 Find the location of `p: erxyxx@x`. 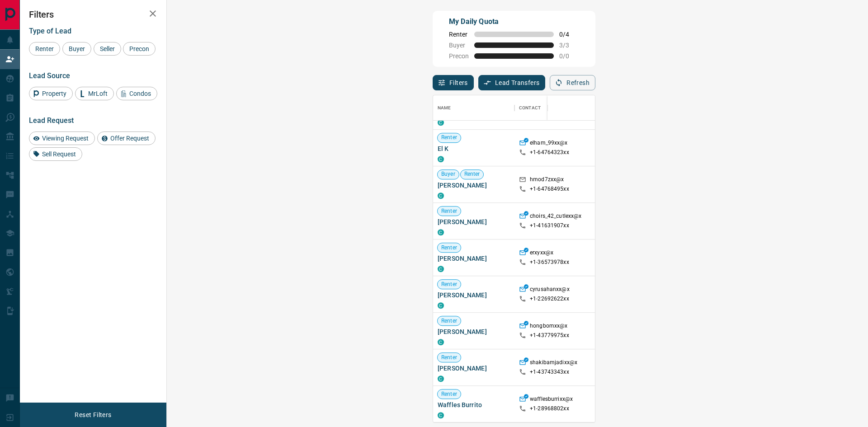

p: erxyxx@x is located at coordinates (542, 253).